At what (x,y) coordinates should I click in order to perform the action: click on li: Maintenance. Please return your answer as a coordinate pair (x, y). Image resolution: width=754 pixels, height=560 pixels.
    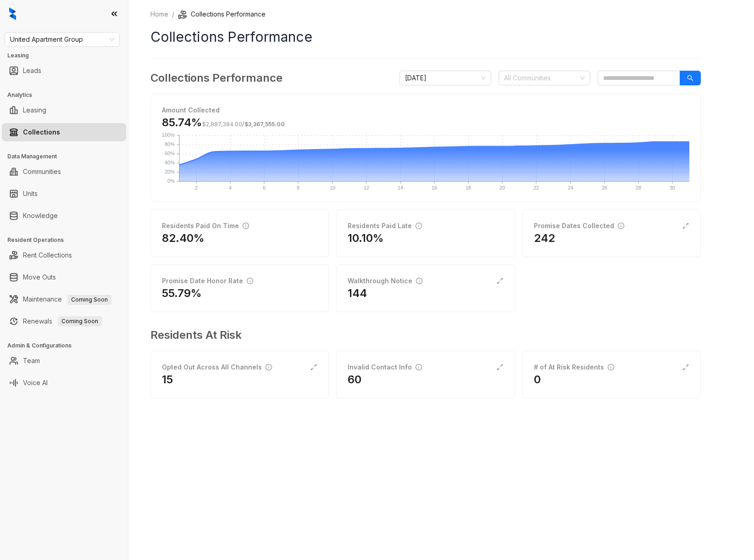
    Looking at the image, I should click on (64, 299).